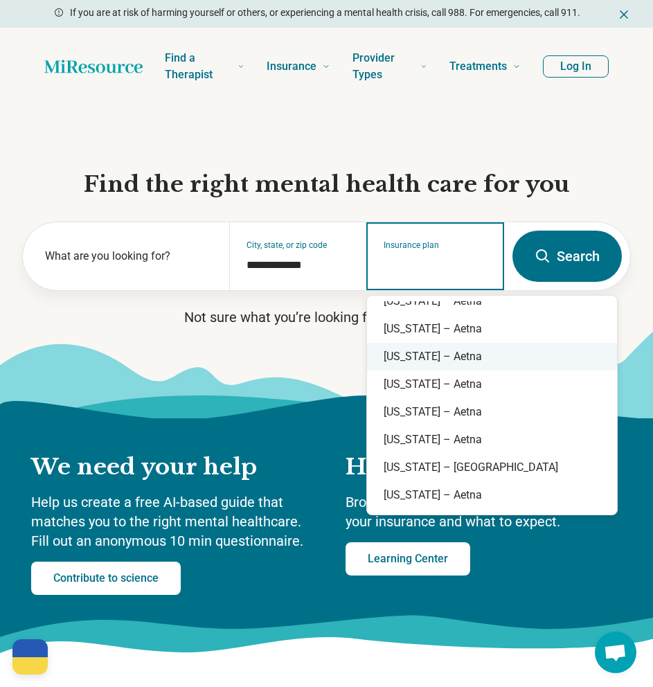 This screenshot has width=653, height=687. What do you see at coordinates (383, 66) in the screenshot?
I see `span: Provider Types` at bounding box center [383, 66].